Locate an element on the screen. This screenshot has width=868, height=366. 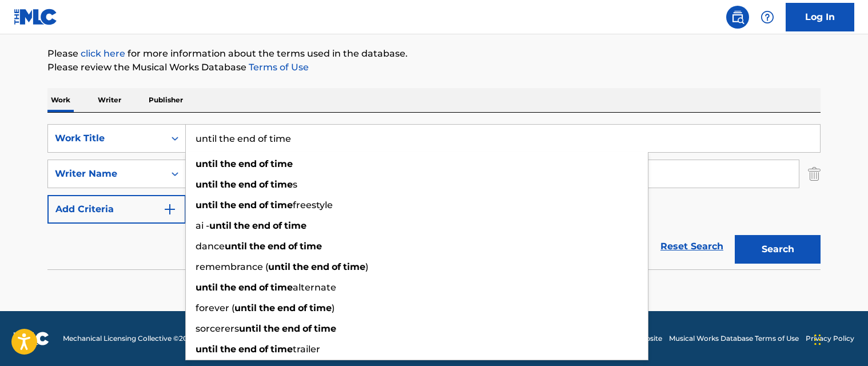
span: remembrance ( is located at coordinates (232, 267).